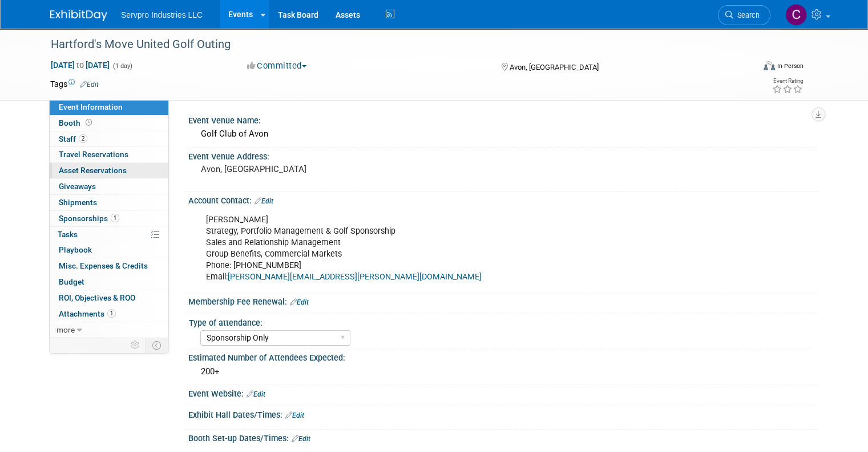 This screenshot has height=452, width=868. What do you see at coordinates (501, 321) in the screenshot?
I see `div: Type of attendance:` at bounding box center [501, 321].